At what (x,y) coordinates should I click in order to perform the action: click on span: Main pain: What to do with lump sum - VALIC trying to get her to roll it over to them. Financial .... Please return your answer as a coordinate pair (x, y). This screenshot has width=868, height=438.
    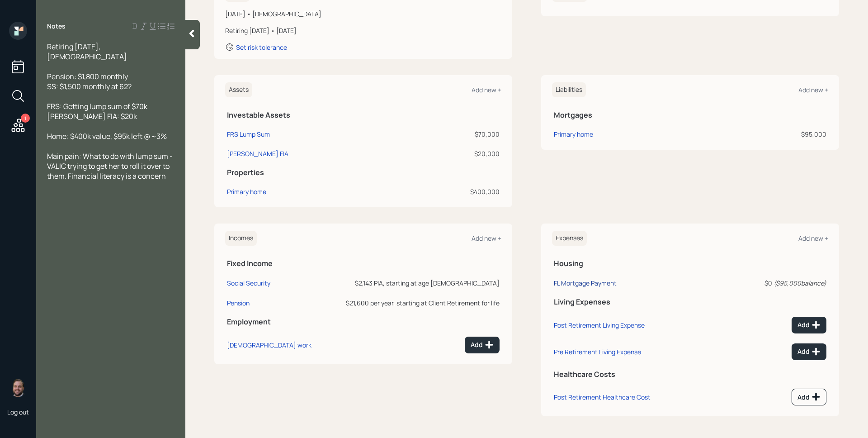
    Looking at the image, I should click on (111, 166).